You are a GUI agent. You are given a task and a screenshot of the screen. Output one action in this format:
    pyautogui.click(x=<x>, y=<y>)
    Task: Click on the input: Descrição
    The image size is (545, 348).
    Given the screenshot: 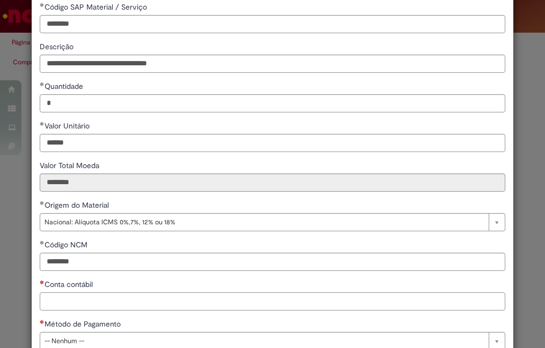 What is the action you would take?
    pyautogui.click(x=272, y=64)
    